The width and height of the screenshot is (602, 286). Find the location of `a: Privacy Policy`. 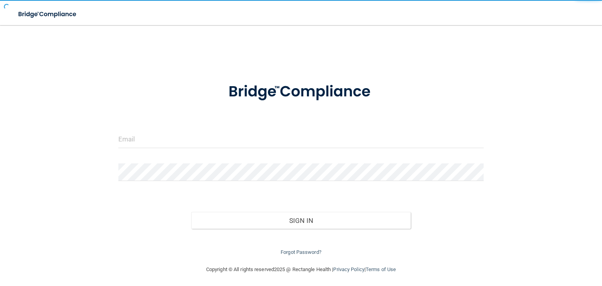

a: Privacy Policy is located at coordinates (348, 269).